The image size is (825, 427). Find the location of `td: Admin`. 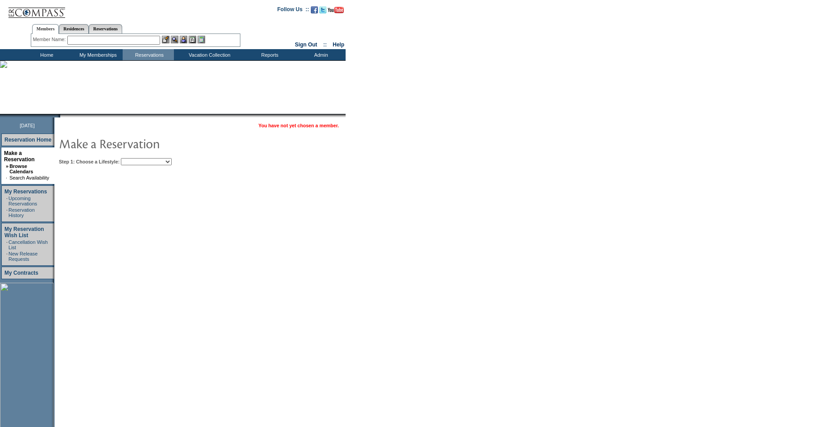

td: Admin is located at coordinates (320, 54).